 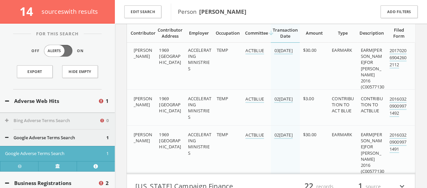 What do you see at coordinates (57, 167) in the screenshot?
I see `a: Verify at source` at bounding box center [57, 167].